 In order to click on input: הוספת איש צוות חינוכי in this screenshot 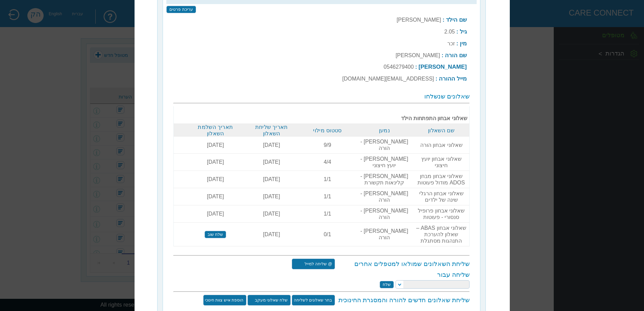, I will do `click(224, 300)`.